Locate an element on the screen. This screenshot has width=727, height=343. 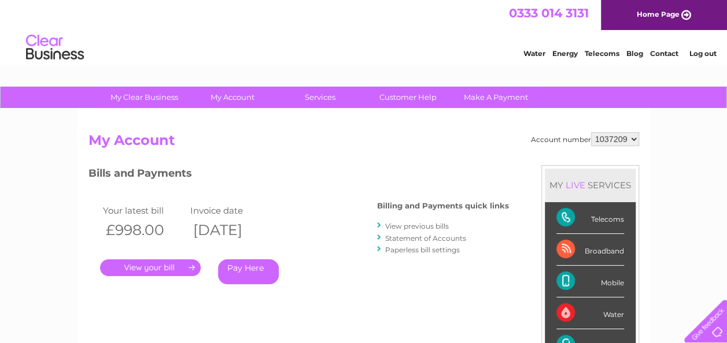
div: LIVE is located at coordinates (575, 185).